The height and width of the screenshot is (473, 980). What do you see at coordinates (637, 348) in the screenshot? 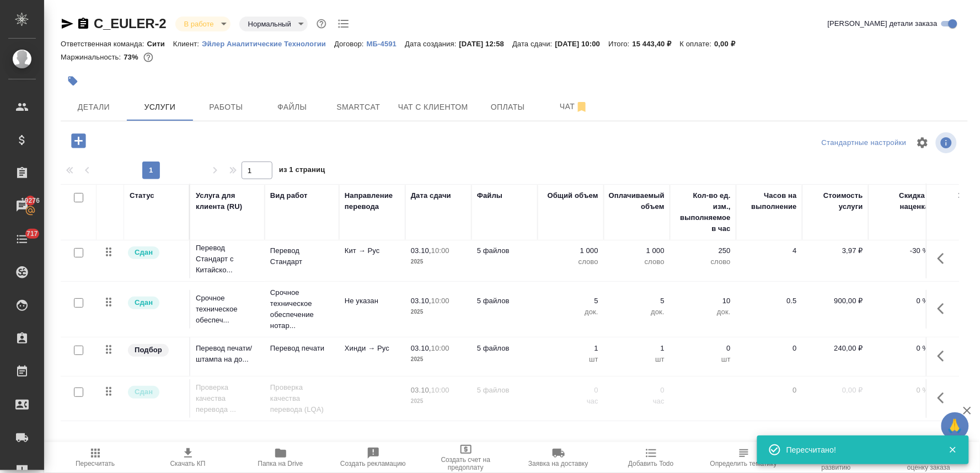
I see `p: 1` at bounding box center [637, 348].